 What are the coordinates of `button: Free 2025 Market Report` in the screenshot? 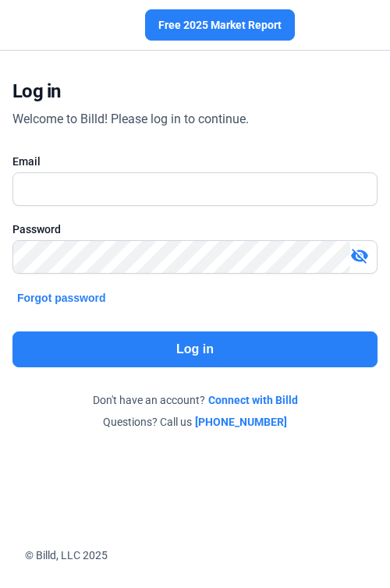 It's located at (220, 24).